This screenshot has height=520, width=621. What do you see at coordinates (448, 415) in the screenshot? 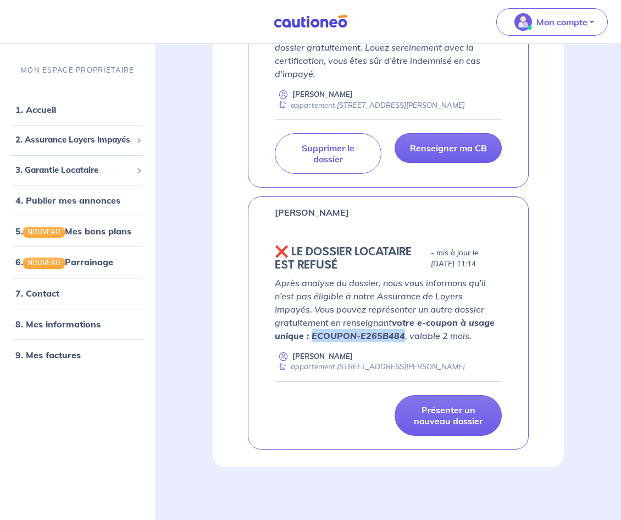
I see `a: Présenter un nouveau dossier` at bounding box center [448, 415].